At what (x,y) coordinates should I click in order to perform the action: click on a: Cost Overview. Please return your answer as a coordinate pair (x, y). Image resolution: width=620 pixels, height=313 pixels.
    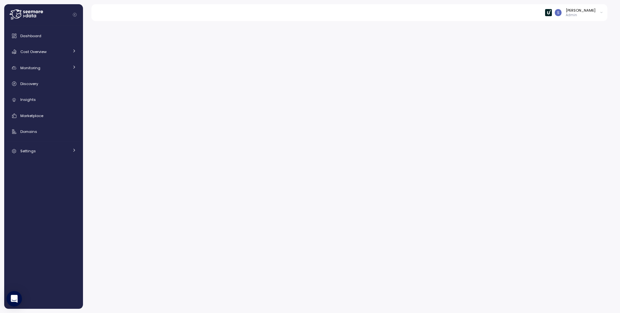
    Looking at the image, I should click on (44, 52).